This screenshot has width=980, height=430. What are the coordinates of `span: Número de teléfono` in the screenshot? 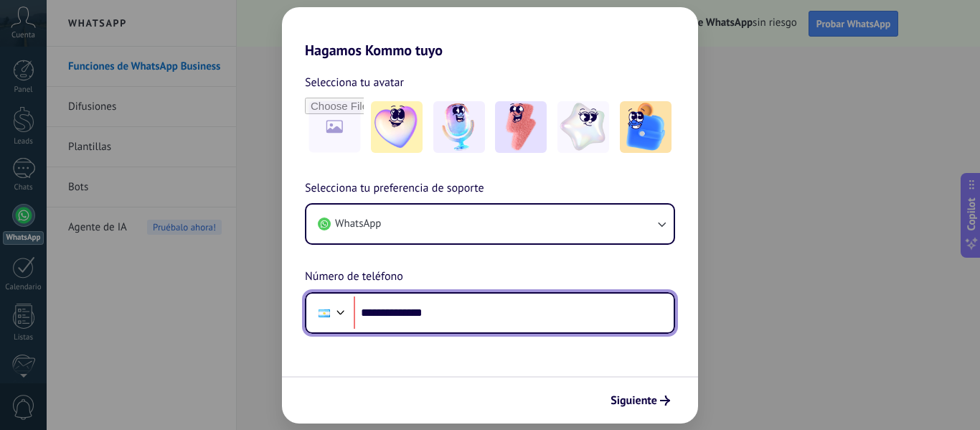 It's located at (353, 277).